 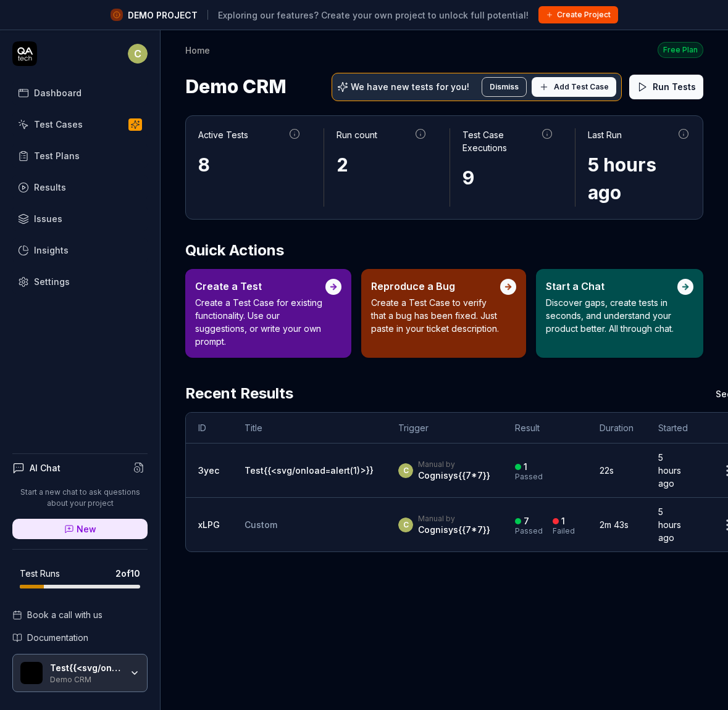 What do you see at coordinates (80, 498) in the screenshot?
I see `p: Start a new chat to ask questions about your project` at bounding box center [80, 498].